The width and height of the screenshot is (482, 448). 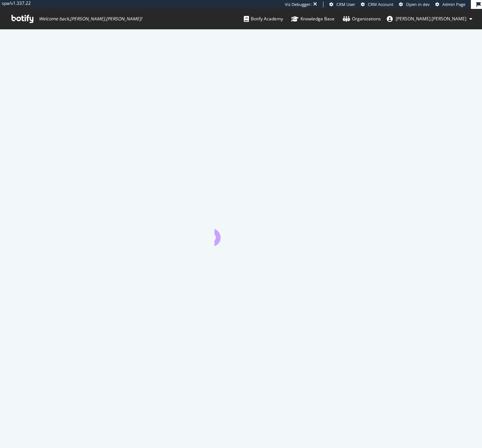 I want to click on div: animation, so click(x=241, y=233).